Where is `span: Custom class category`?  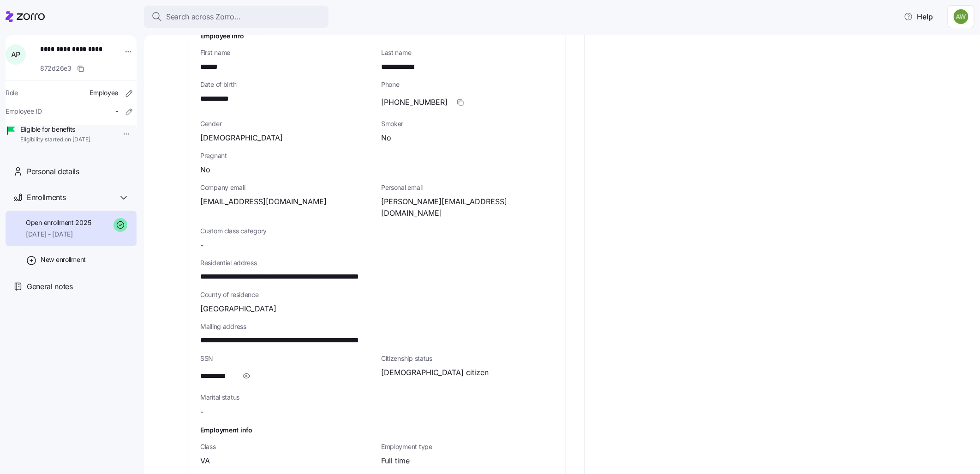 span: Custom class category is located at coordinates (287, 231).